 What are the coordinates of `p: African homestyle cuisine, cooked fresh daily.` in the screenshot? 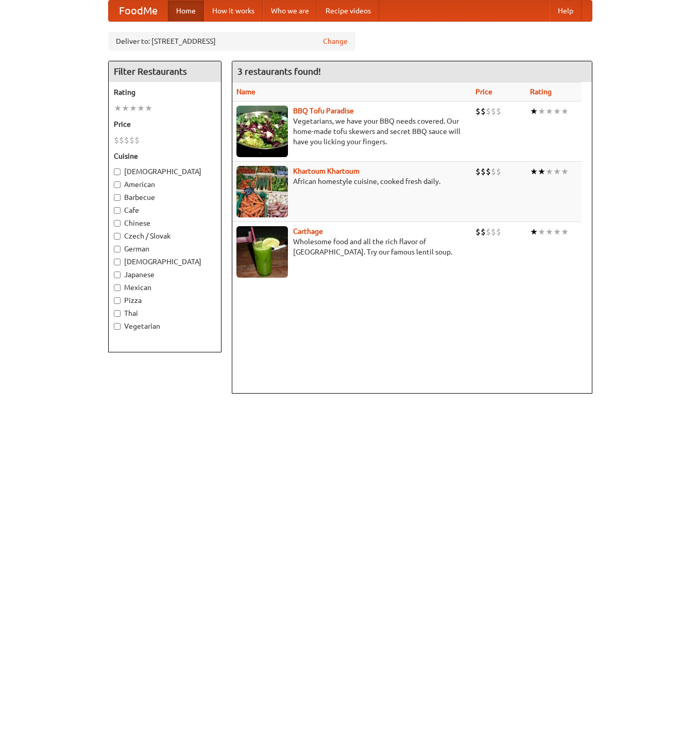 It's located at (352, 182).